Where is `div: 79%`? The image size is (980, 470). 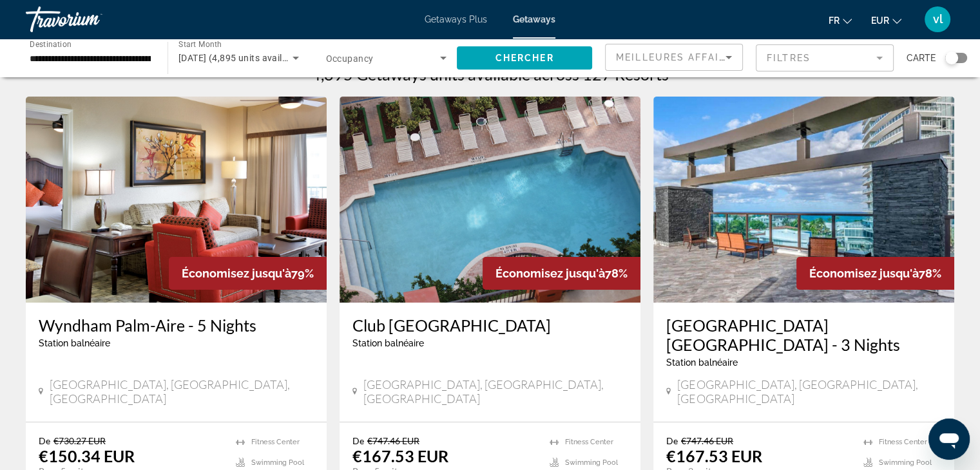
div: 79% is located at coordinates (247, 273).